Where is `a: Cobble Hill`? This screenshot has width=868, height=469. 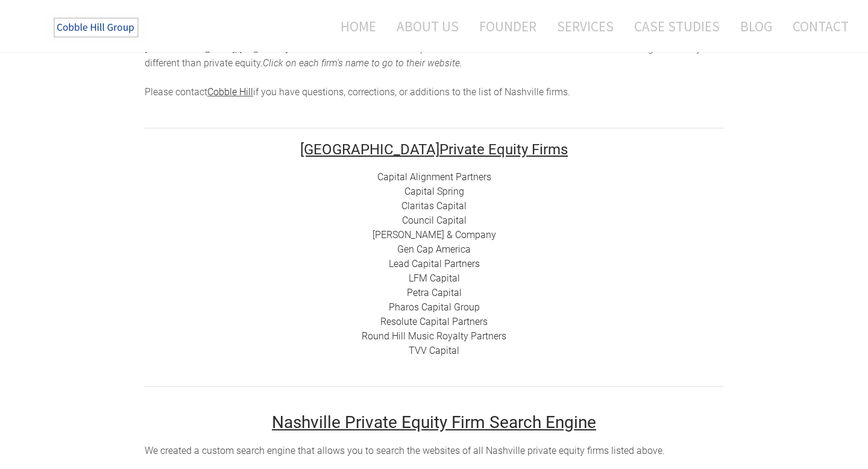
a: Cobble Hill is located at coordinates (230, 92).